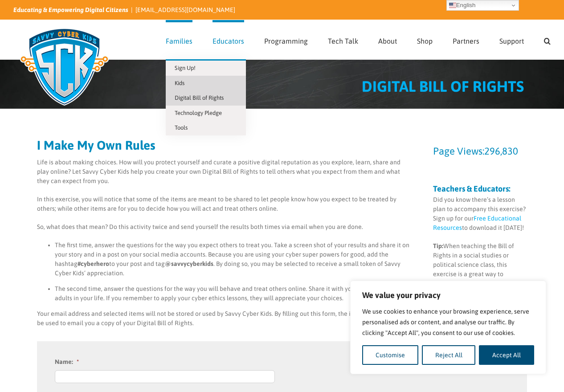 The image size is (564, 392). Describe the element at coordinates (206, 113) in the screenshot. I see `a: Technology Pledge` at that location.